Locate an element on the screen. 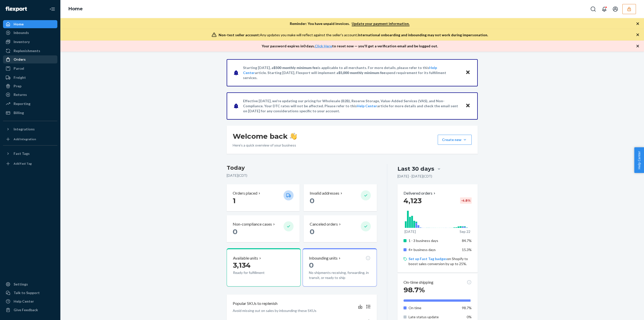 This screenshot has width=644, height=320. p: Non-compliance cases is located at coordinates (252, 224).